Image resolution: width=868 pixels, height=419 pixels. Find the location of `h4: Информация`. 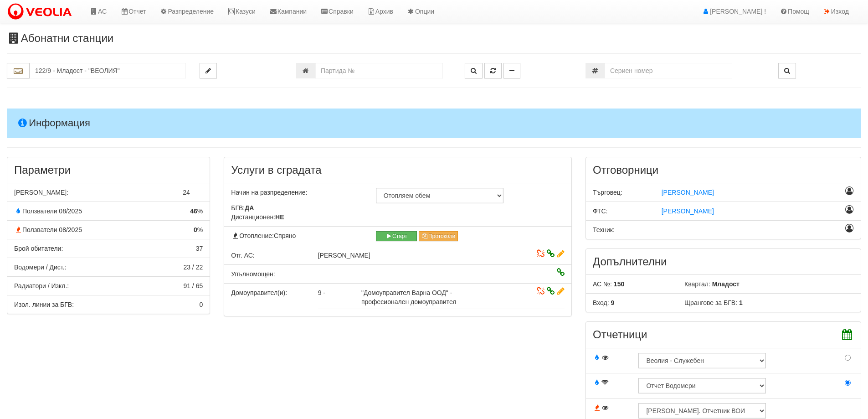

h4: Информация is located at coordinates (434, 123).